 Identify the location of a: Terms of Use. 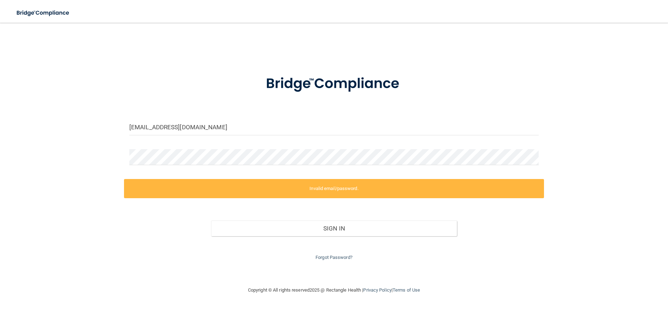
(406, 290).